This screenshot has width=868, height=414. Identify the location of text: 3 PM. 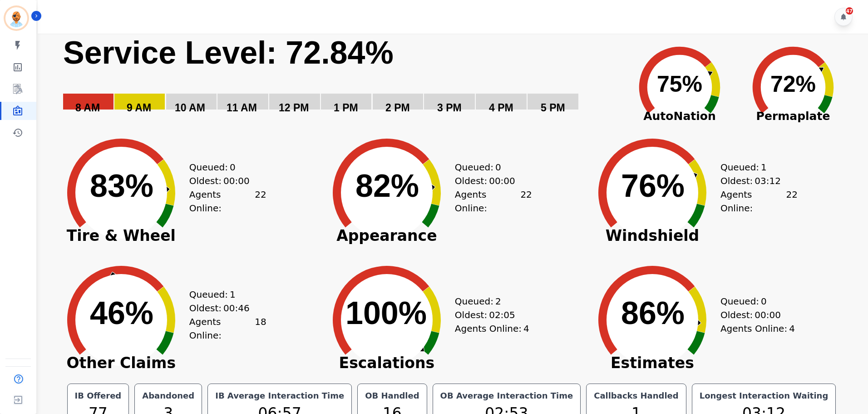
(450, 108).